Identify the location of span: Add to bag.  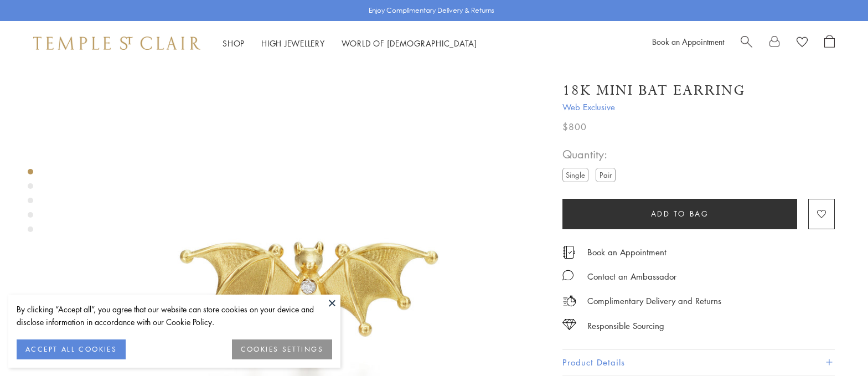
(680, 214).